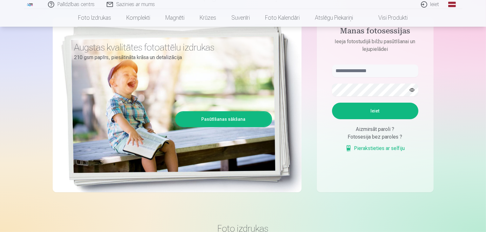  I want to click on img: /fa1, so click(30, 4).